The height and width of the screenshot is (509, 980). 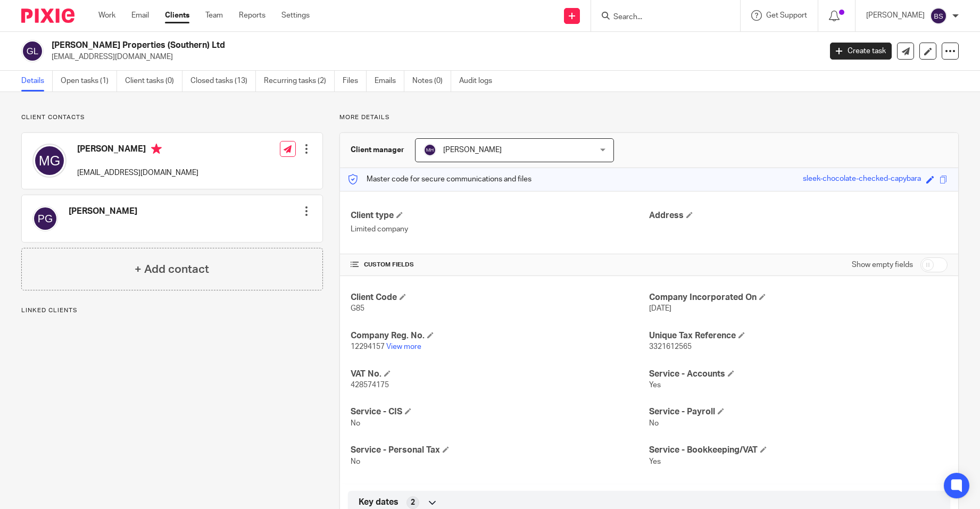 What do you see at coordinates (431, 81) in the screenshot?
I see `a: Notes (0)` at bounding box center [431, 81].